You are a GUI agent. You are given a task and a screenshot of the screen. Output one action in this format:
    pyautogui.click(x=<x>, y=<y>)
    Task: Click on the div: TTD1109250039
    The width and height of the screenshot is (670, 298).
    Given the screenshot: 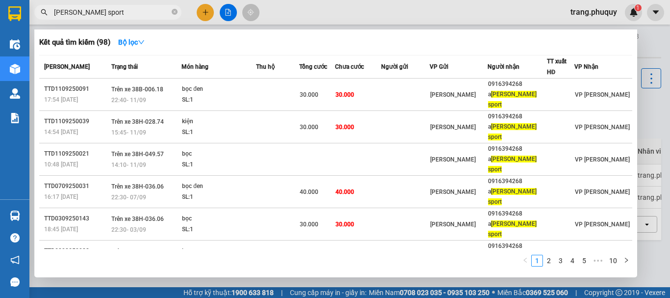 What is the action you would take?
    pyautogui.click(x=76, y=121)
    